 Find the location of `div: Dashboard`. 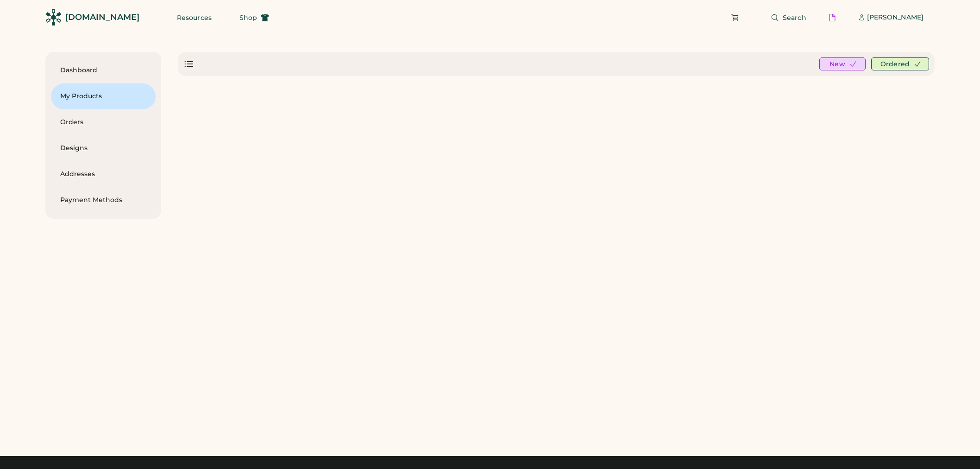

div: Dashboard is located at coordinates (104, 70).